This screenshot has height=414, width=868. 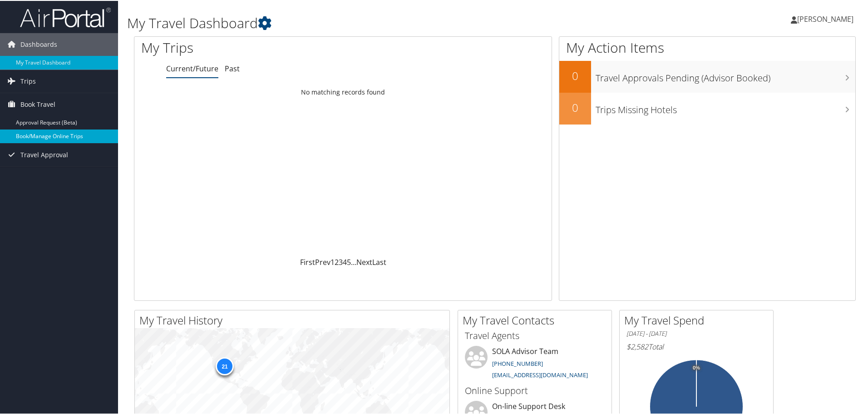 I want to click on a: 4, so click(x=345, y=261).